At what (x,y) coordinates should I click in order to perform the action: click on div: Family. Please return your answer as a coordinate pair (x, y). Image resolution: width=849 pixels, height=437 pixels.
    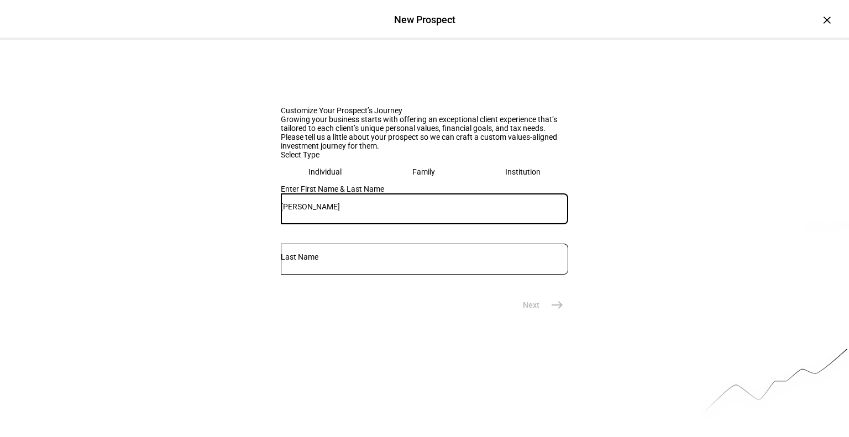
    Looking at the image, I should click on (423, 172).